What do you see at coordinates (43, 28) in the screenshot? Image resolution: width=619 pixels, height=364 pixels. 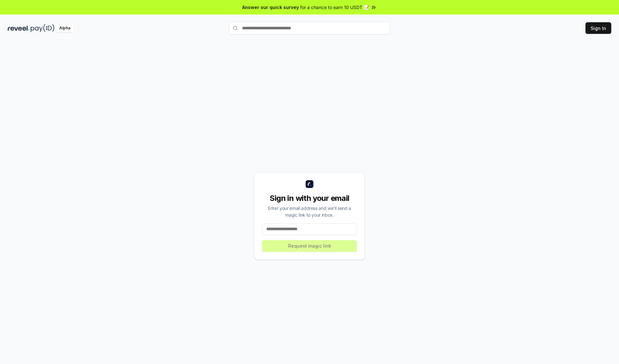 I see `img: pay_id` at bounding box center [43, 28].